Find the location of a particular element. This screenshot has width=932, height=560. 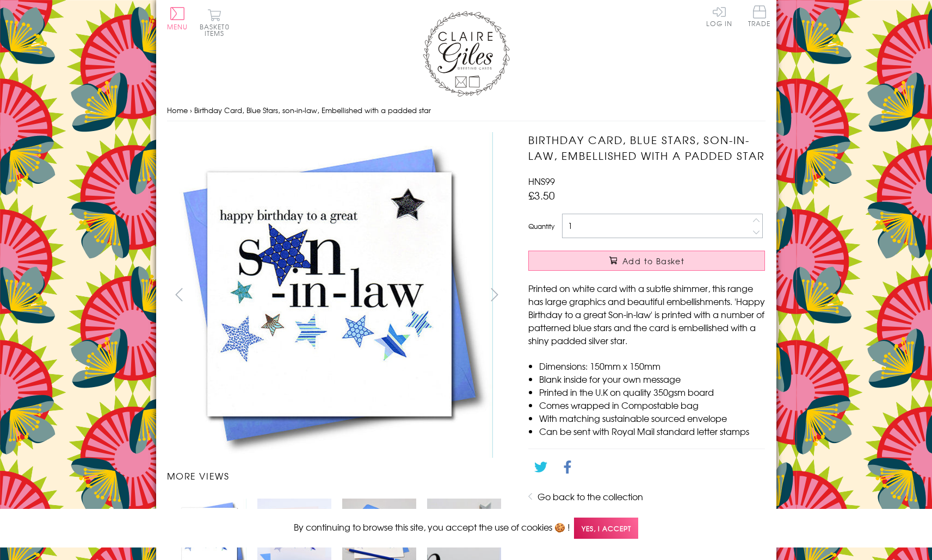

a: Go back to the collection is located at coordinates (591, 496).